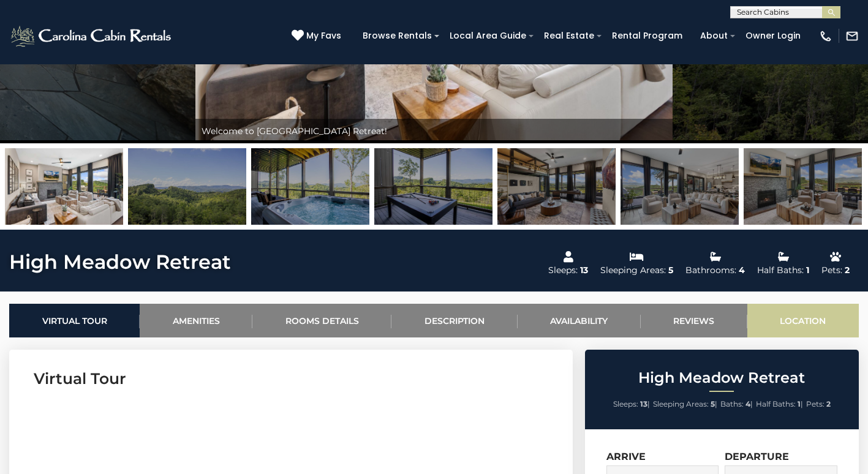 The width and height of the screenshot is (868, 474). I want to click on span: Baths:, so click(732, 403).